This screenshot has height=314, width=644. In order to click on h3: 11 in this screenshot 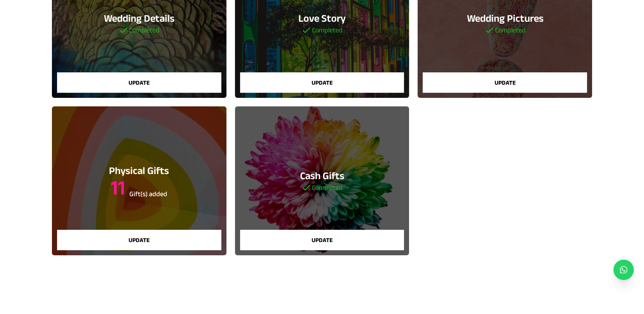, I will do `click(139, 188)`.